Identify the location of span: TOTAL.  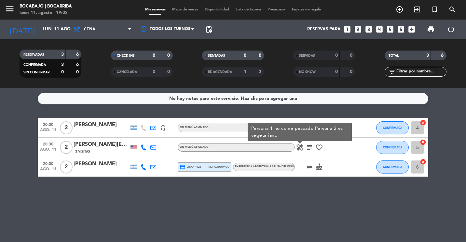
(394, 56).